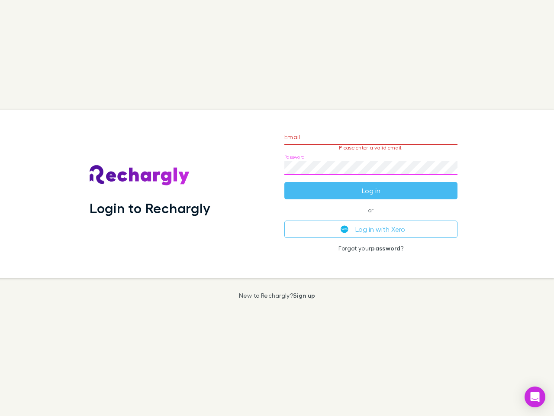 This screenshot has height=416, width=554. What do you see at coordinates (304, 295) in the screenshot?
I see `a: Sign up` at bounding box center [304, 295].